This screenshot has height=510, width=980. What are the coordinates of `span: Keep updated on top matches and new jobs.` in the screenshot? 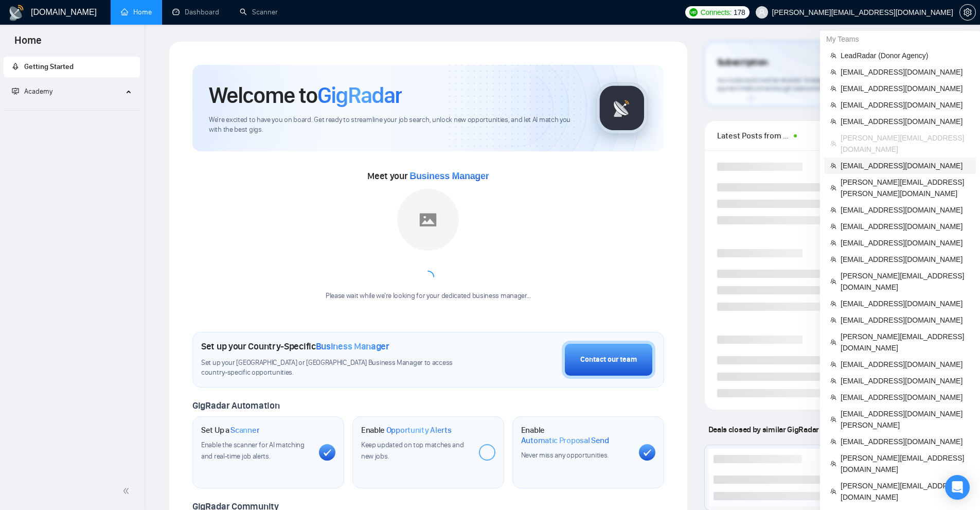 It's located at (413, 451).